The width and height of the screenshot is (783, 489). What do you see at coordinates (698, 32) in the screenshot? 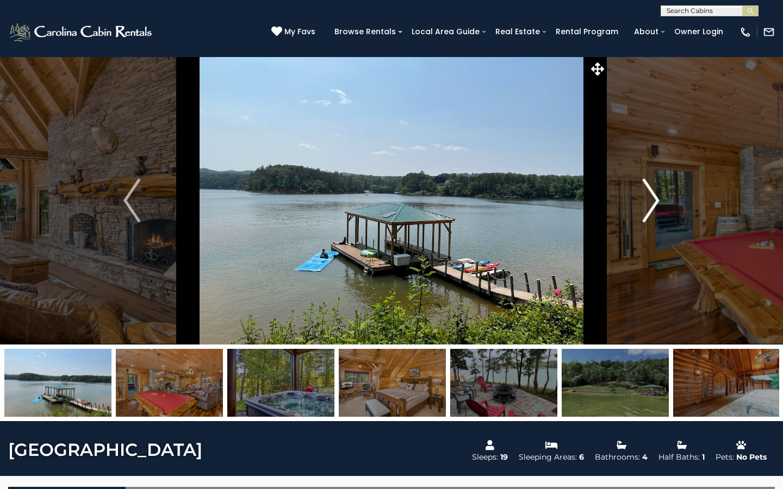
I see `a: Owner Login` at bounding box center [698, 32].